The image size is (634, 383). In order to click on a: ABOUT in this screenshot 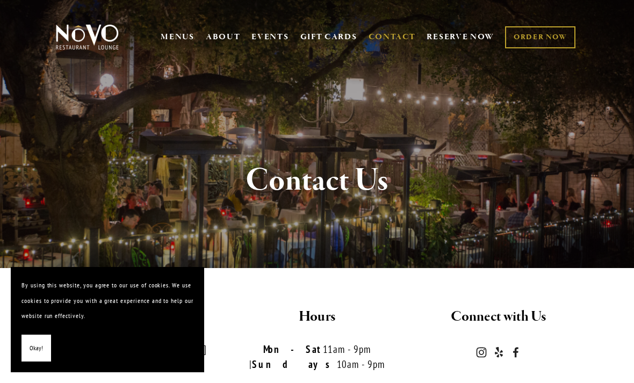, I will do `click(223, 37)`.